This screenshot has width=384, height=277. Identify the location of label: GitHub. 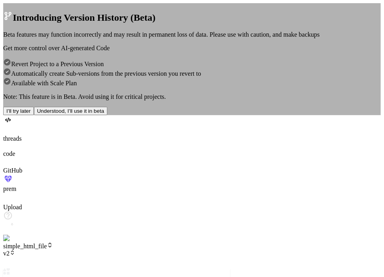
(13, 170).